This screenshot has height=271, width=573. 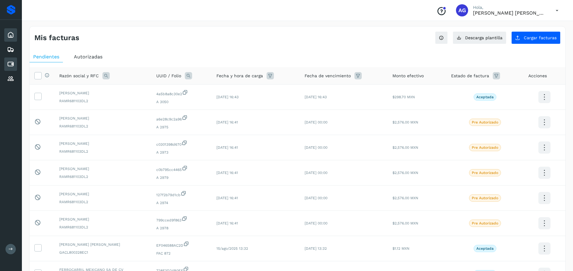 I want to click on span: 127f2b79d1cb, so click(x=181, y=194).